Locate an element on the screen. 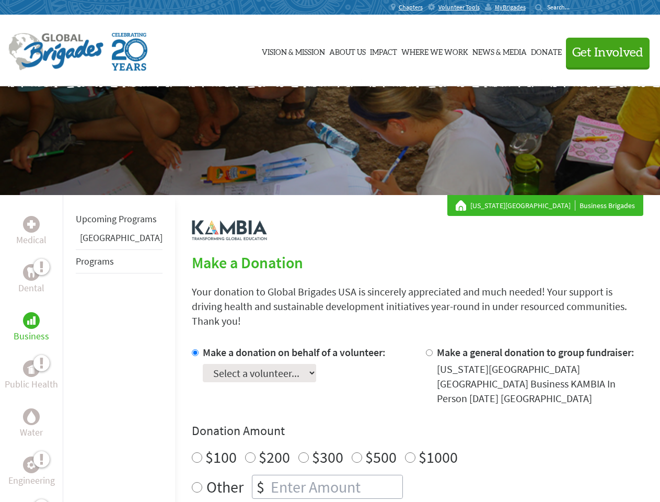 Image resolution: width=660 pixels, height=502 pixels. h2: Make a Donation is located at coordinates (418, 262).